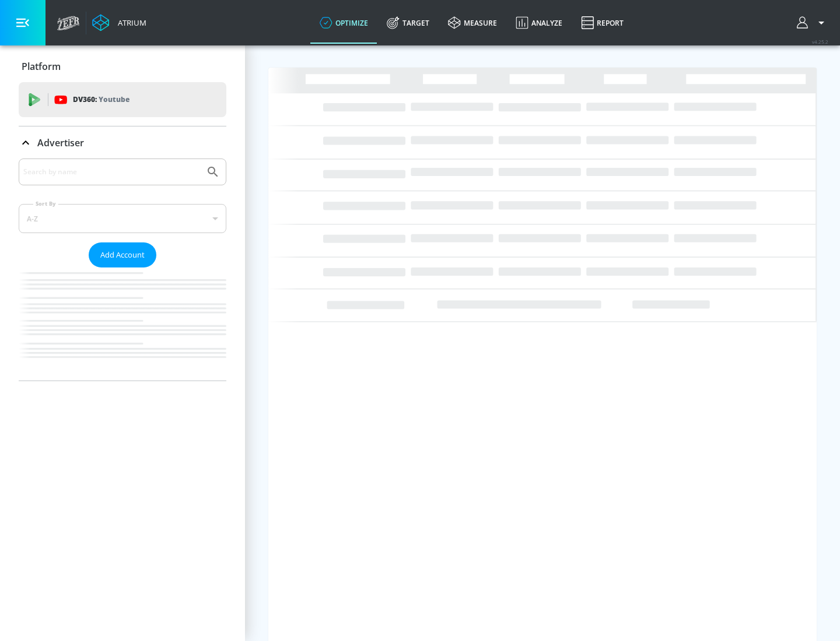  What do you see at coordinates (129, 23) in the screenshot?
I see `div: Atrium` at bounding box center [129, 23].